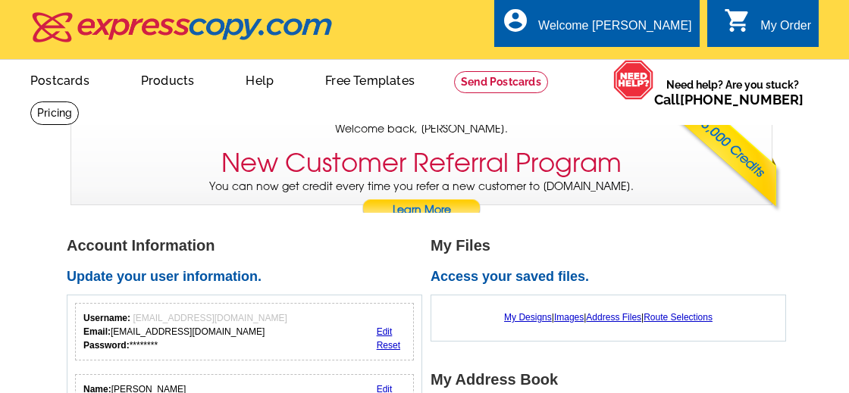 The height and width of the screenshot is (393, 849). What do you see at coordinates (168, 79) in the screenshot?
I see `a: Products` at bounding box center [168, 79].